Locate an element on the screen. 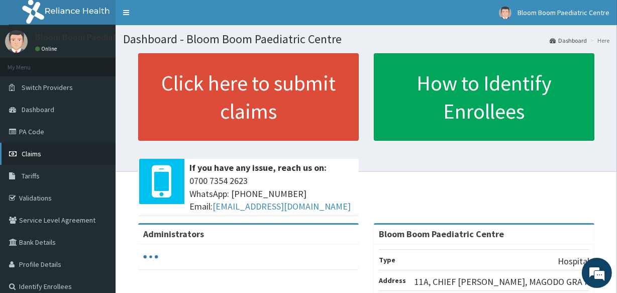 Image resolution: width=617 pixels, height=293 pixels. b: If you have any issue, reach us on: is located at coordinates (258, 167).